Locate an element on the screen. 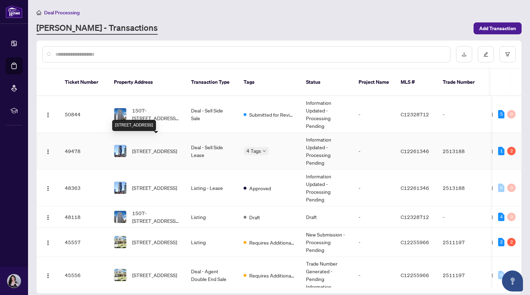 The width and height of the screenshot is (530, 295). th: Property Address is located at coordinates (147, 82).